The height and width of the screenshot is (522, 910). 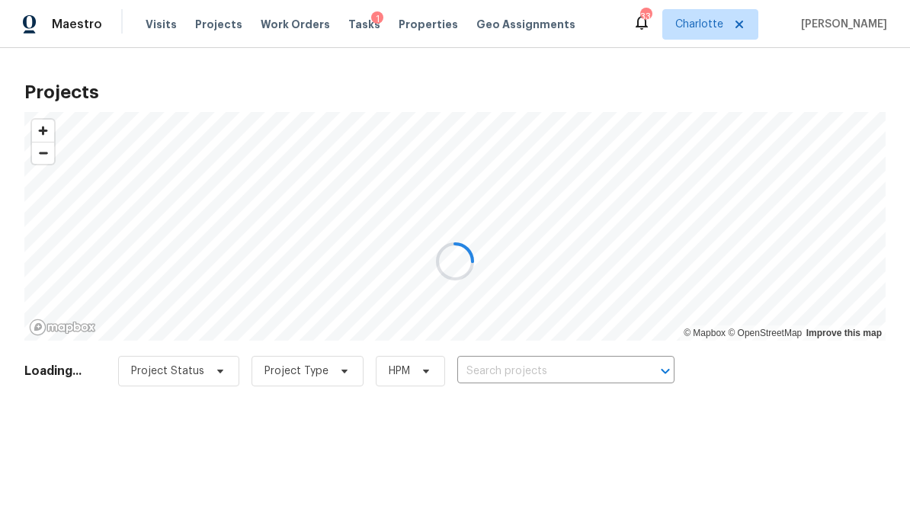 I want to click on div: 33, so click(x=646, y=17).